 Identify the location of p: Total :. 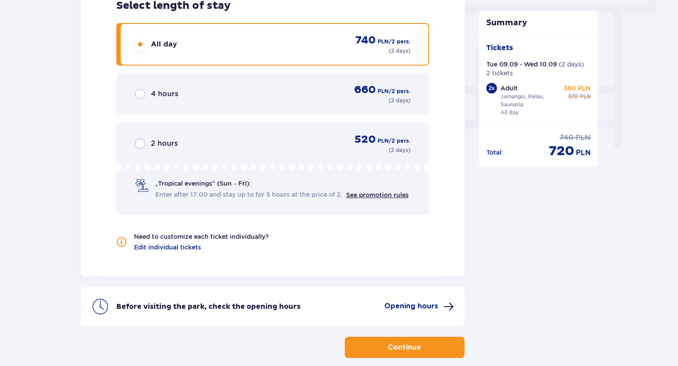
(495, 153).